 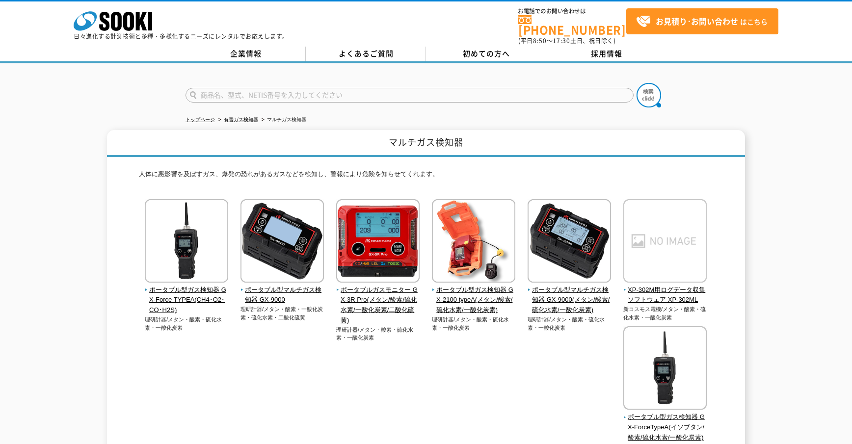 What do you see at coordinates (186, 300) in the screenshot?
I see `span: ポータブル型ガス検知器 GX-Force TYPEA(CH4･O2･CO･H2S)` at bounding box center [186, 300].